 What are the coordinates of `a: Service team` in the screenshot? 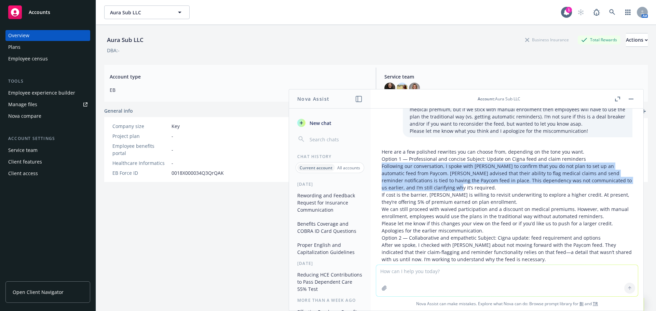 It's located at (48, 150).